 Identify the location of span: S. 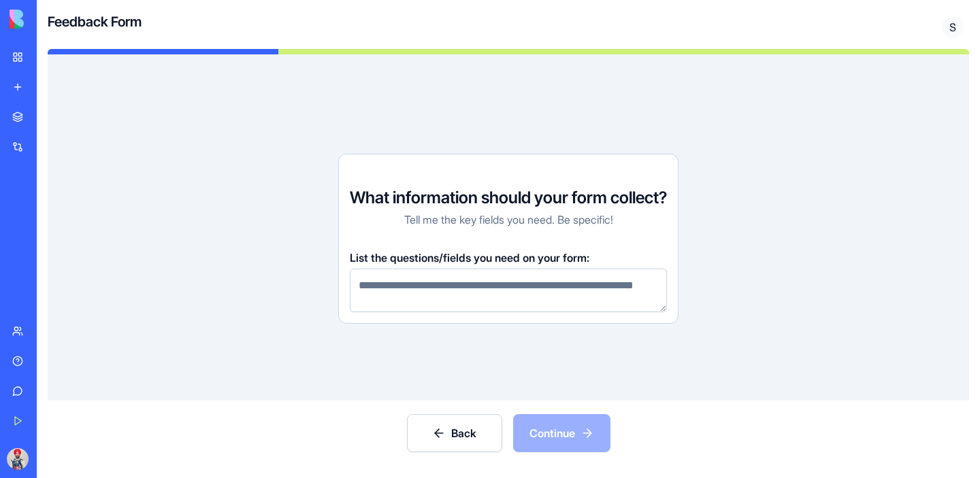
(953, 27).